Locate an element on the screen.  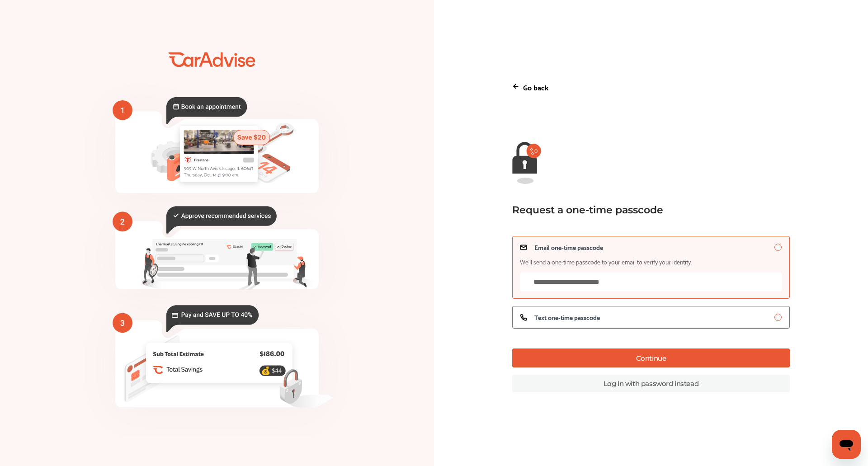
button: Continue is located at coordinates (651, 358).